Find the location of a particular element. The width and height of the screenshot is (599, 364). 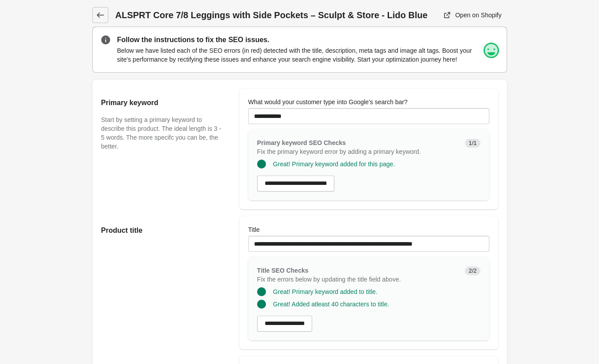

span: 1/1 is located at coordinates (472, 143).